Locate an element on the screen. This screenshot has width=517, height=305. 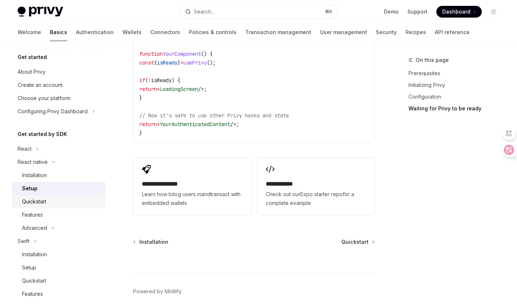
a: Wallets is located at coordinates (132, 32).